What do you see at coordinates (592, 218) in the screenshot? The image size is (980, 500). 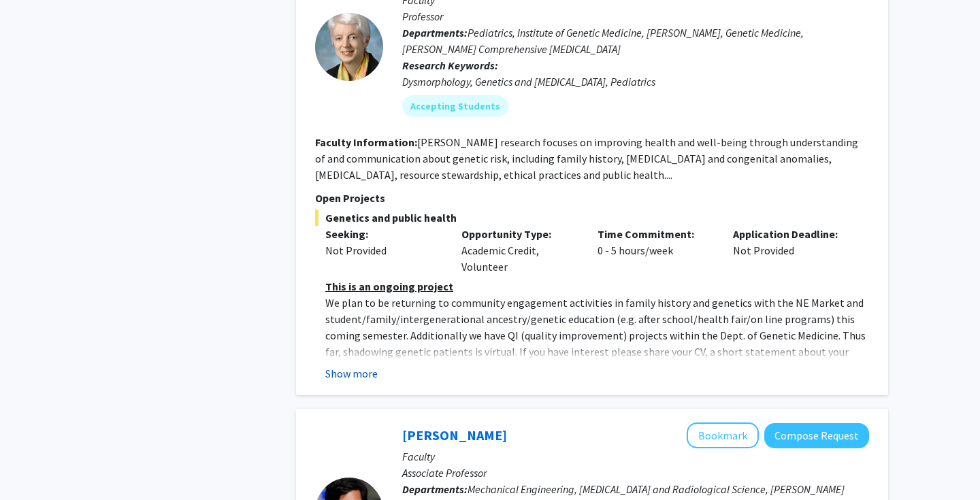 I see `span: Genetics and public health` at bounding box center [592, 218].